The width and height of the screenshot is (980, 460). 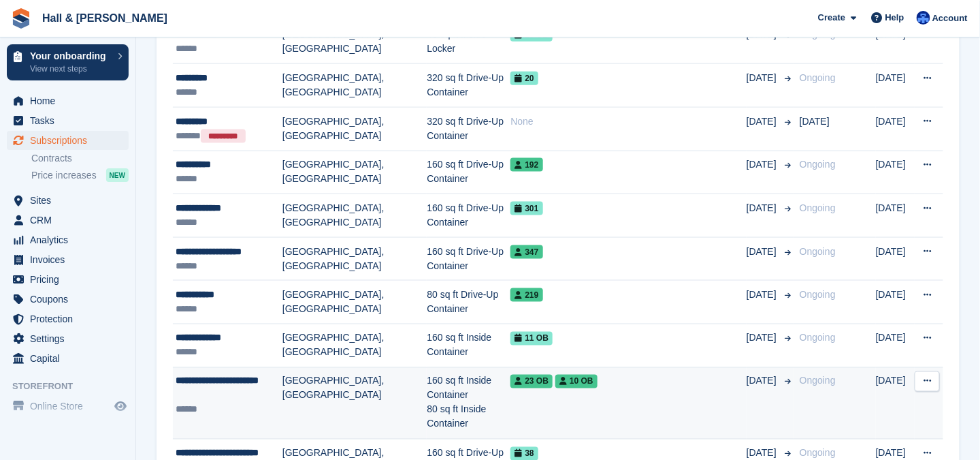 What do you see at coordinates (526, 165) in the screenshot?
I see `span: 192` at bounding box center [526, 165].